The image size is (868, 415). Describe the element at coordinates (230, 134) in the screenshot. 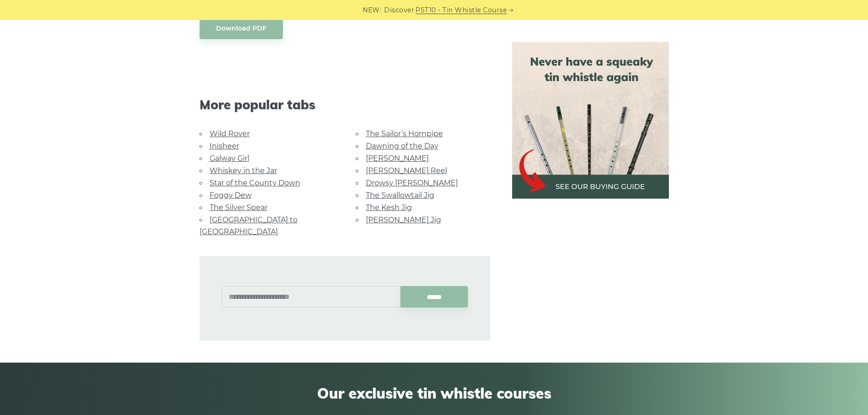

I see `a: Wild Rover` at that location.